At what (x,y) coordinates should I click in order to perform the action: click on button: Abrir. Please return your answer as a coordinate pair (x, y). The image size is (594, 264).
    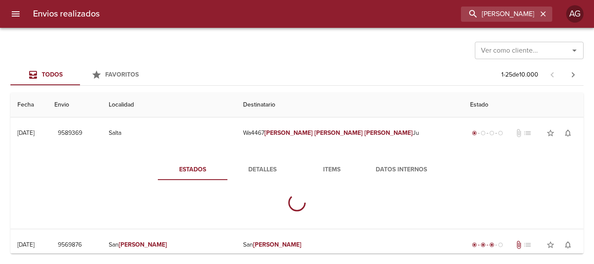
    Looking at the image, I should click on (574, 50).